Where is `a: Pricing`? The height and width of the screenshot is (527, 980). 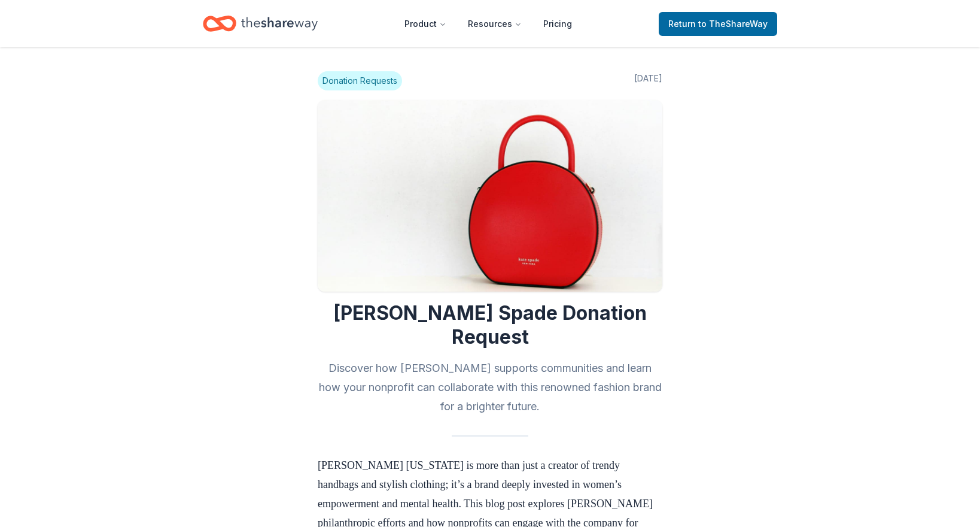
a: Pricing is located at coordinates (558, 24).